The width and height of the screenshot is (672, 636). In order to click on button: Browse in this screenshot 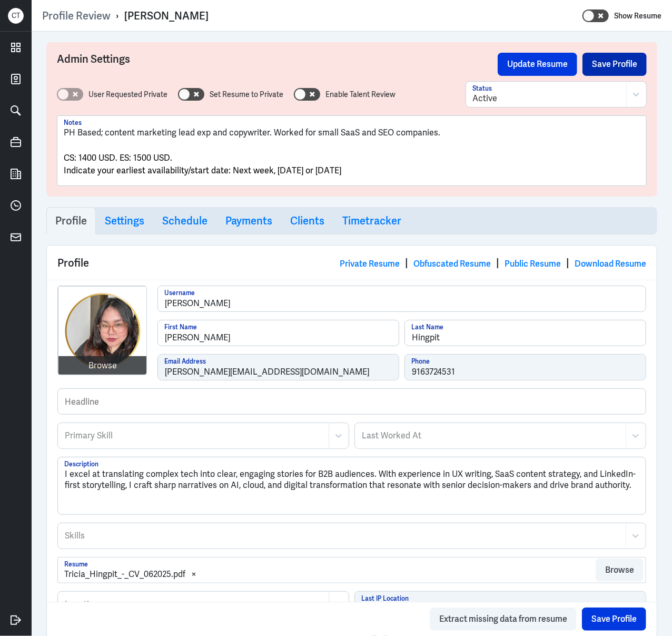, I will do `click(619, 570)`.